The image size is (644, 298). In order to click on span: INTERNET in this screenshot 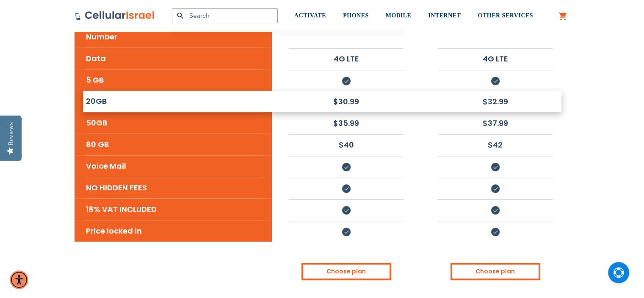, I will do `click(444, 15)`.